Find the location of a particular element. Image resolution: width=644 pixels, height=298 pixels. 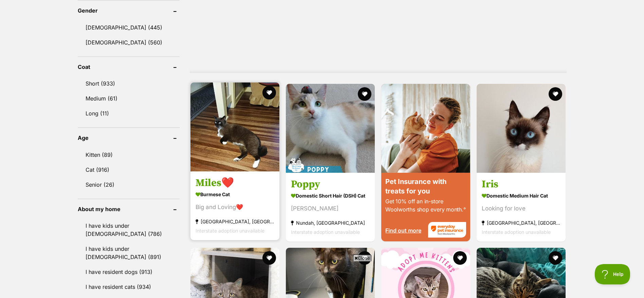

header: Coat is located at coordinates (128, 67).